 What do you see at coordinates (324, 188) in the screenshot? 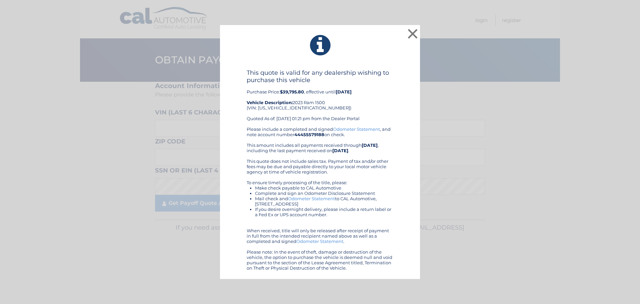
I see `li: Make check payable to CAL Automotive` at bounding box center [324, 188].